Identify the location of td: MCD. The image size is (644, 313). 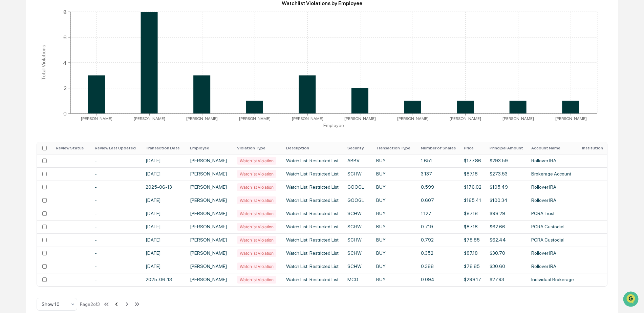
(358, 280).